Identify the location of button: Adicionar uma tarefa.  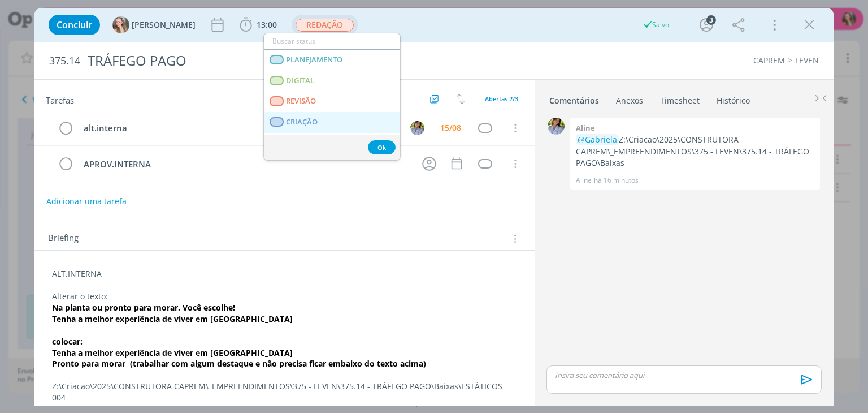
(86, 201).